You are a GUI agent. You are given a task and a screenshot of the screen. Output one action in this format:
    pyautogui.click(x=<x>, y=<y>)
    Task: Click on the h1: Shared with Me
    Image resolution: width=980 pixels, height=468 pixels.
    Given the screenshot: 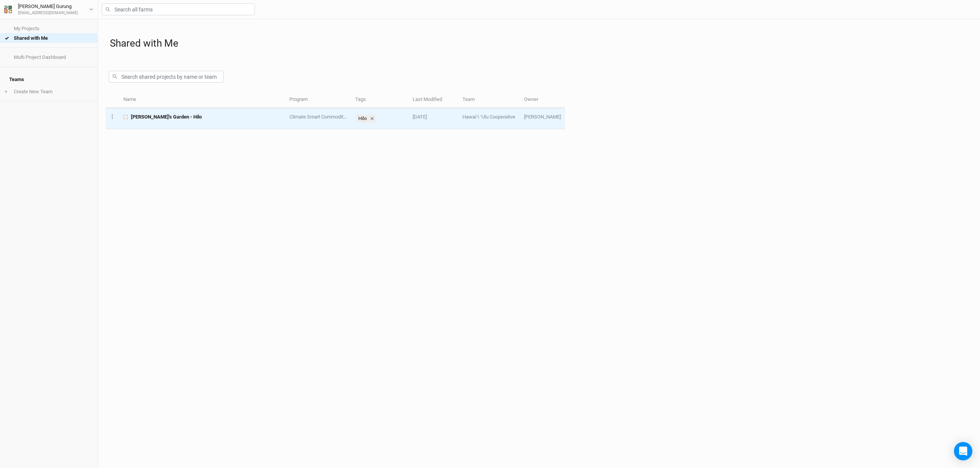 What is the action you would take?
    pyautogui.click(x=541, y=43)
    